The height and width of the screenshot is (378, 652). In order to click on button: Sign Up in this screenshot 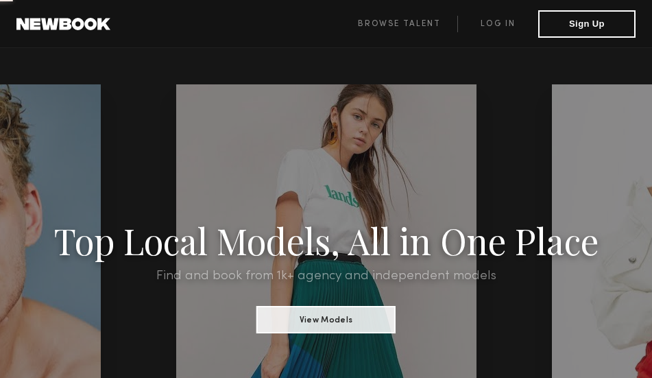, I will do `click(587, 24)`.